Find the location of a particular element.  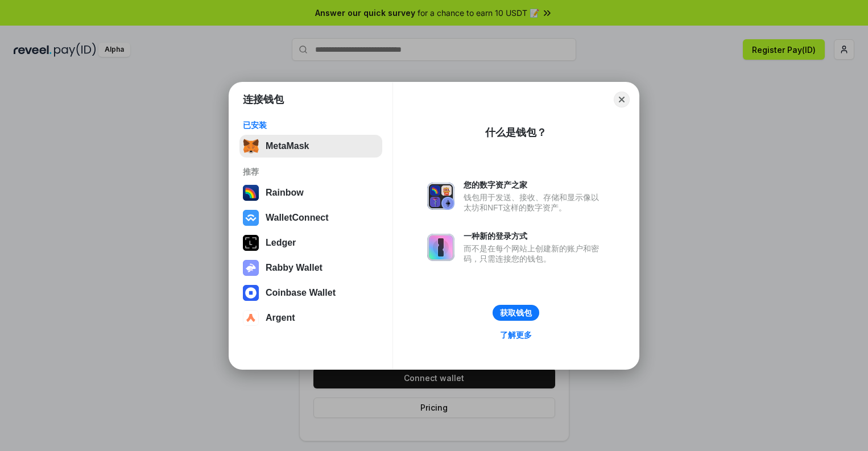

button: Close is located at coordinates (622, 99).